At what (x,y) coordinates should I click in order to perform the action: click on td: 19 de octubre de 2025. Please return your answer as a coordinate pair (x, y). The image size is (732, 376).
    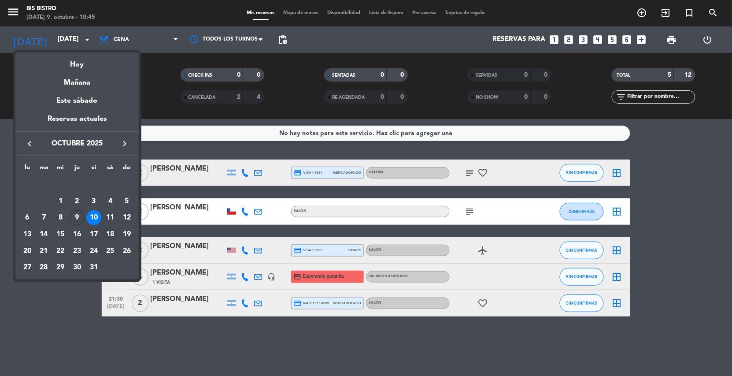
    Looking at the image, I should click on (127, 234).